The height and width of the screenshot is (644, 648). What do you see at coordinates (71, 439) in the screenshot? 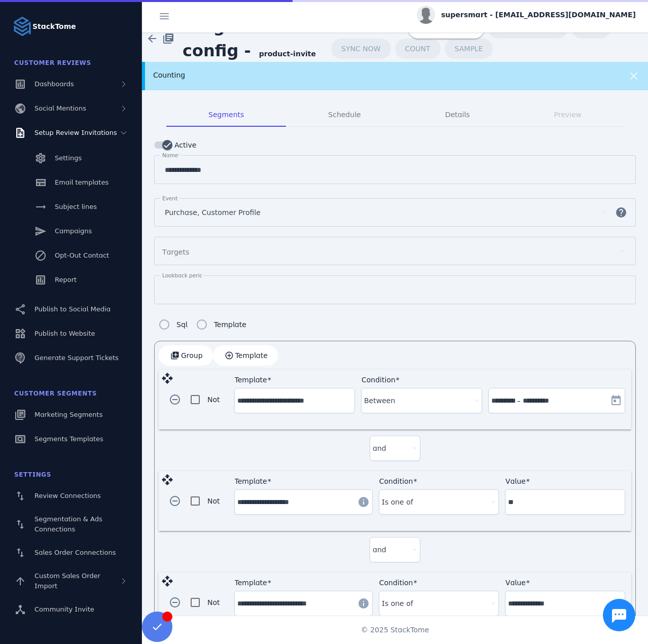
I see `a: Segments Templates` at bounding box center [71, 439].